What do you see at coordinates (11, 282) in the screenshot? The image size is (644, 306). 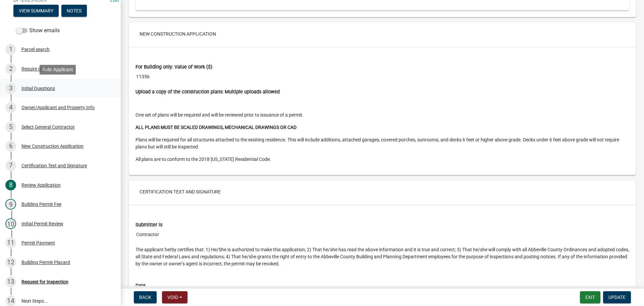 I see `div: 13` at bounding box center [11, 282].